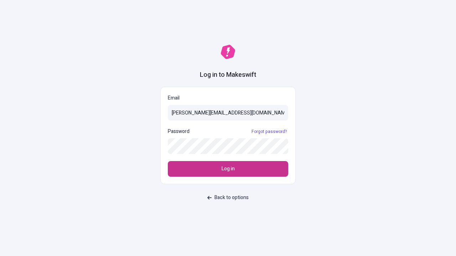  I want to click on p: Email, so click(228, 98).